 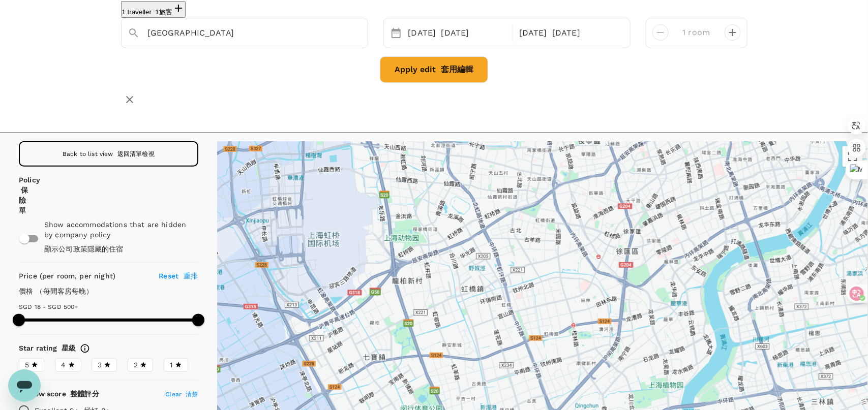 What do you see at coordinates (191, 276) in the screenshot?
I see `font: 重排` at bounding box center [191, 276].